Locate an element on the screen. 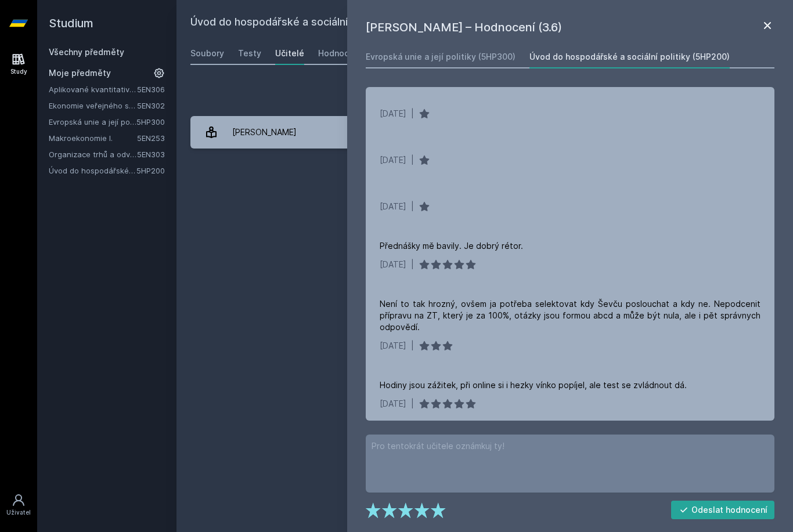 Image resolution: width=793 pixels, height=532 pixels. a: Hodnocení is located at coordinates (339, 53).